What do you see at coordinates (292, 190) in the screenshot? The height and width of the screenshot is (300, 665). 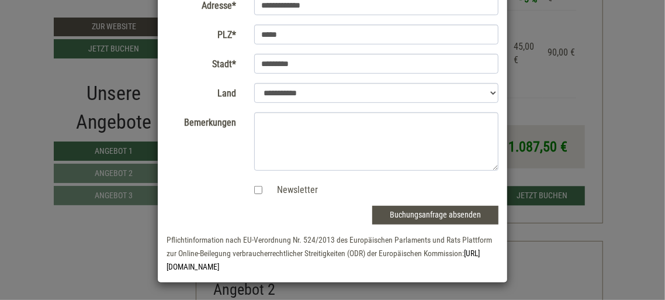 I see `label: Newsletter` at bounding box center [292, 190].